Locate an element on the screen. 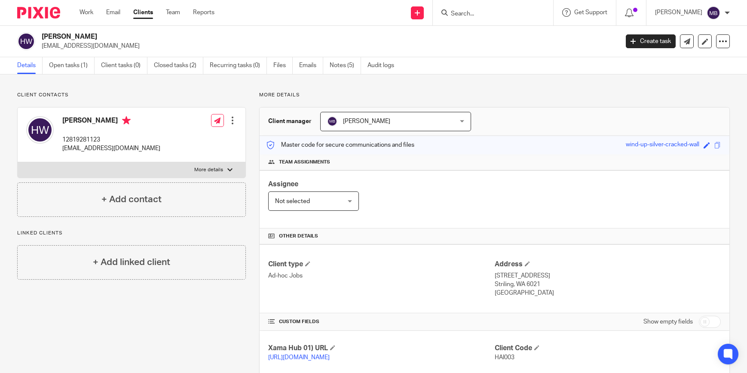 This screenshot has height=373, width=747. img: Pixie is located at coordinates (39, 12).